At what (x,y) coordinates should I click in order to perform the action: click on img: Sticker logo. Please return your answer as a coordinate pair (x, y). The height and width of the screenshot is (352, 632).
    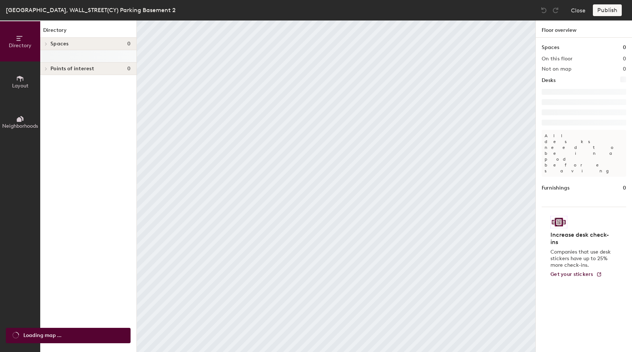
    Looking at the image, I should click on (559, 222).